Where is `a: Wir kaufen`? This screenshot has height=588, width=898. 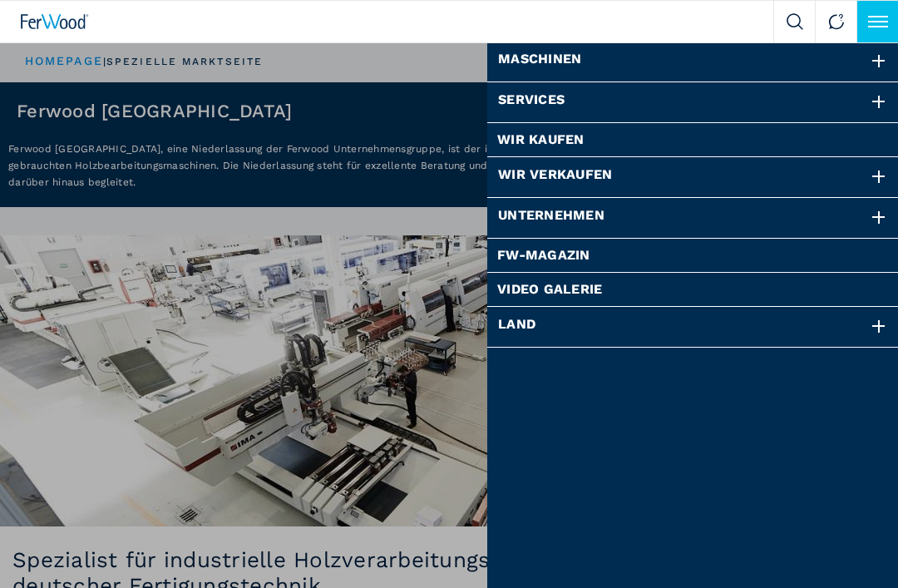 a: Wir kaufen is located at coordinates (692, 140).